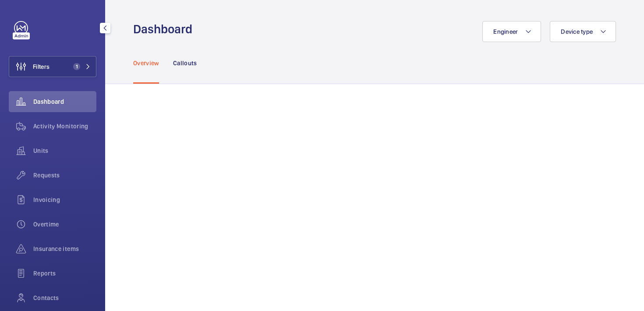 This screenshot has height=311, width=644. What do you see at coordinates (512, 32) in the screenshot?
I see `button: Engineer` at bounding box center [512, 32].